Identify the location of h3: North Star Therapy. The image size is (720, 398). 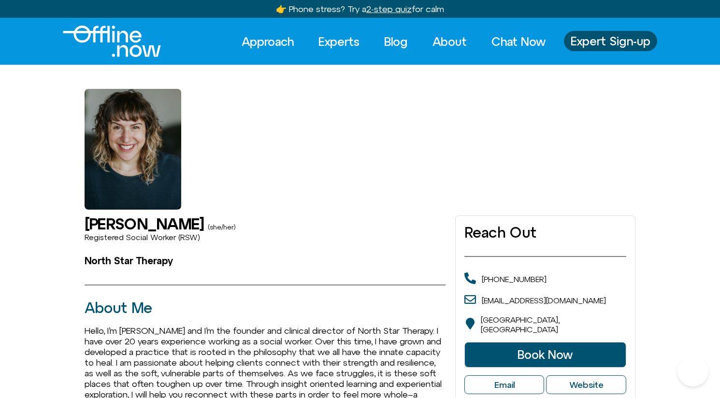
(265, 261).